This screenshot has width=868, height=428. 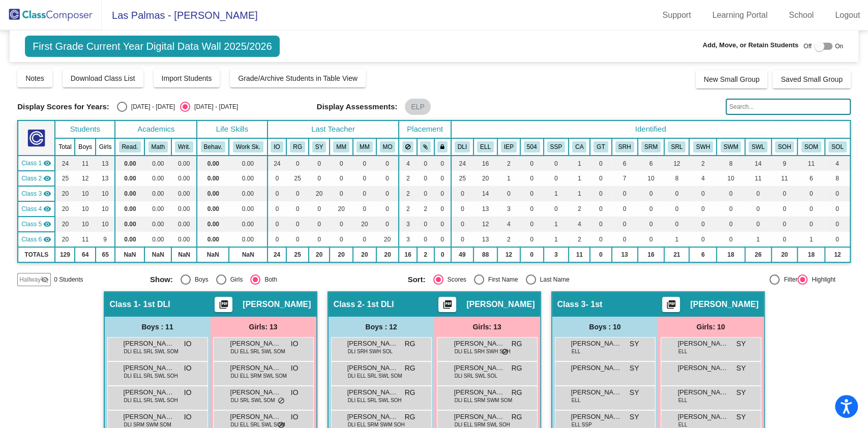 What do you see at coordinates (407, 239) in the screenshot?
I see `td: 3` at bounding box center [407, 239].